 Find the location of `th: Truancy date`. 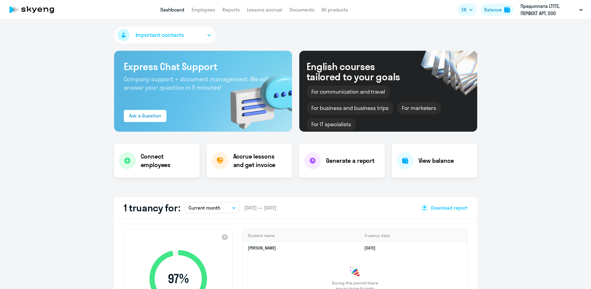

th: Truancy date is located at coordinates (413, 236).